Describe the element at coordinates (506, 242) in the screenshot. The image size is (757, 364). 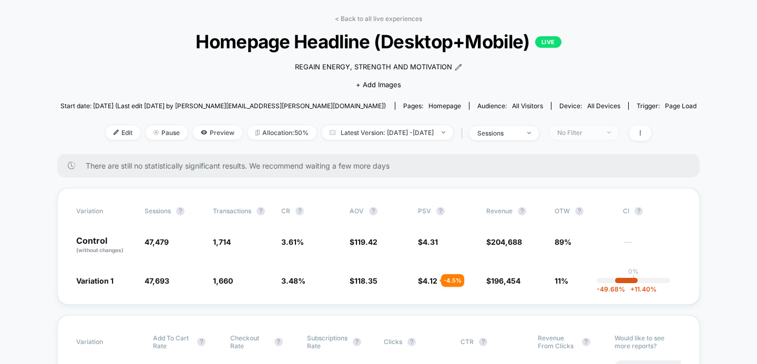
I see `span: 204,688` at that location.